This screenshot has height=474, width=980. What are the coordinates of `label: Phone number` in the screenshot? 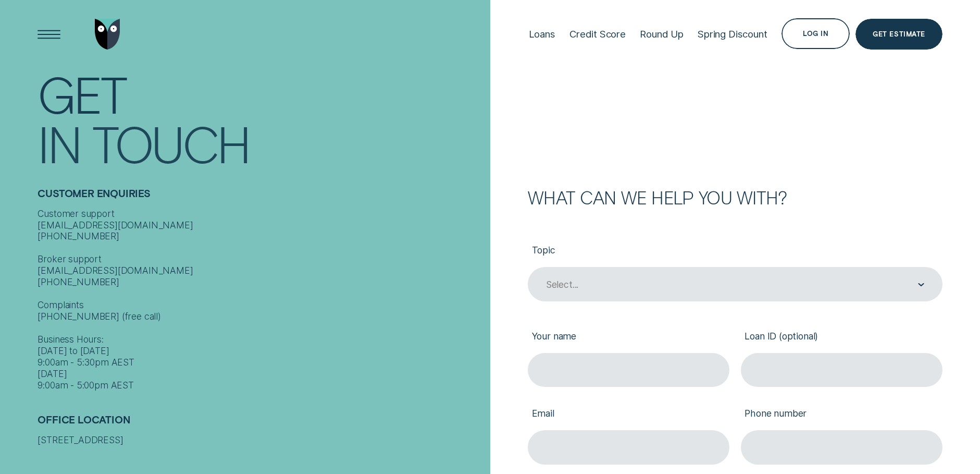 It's located at (842, 414).